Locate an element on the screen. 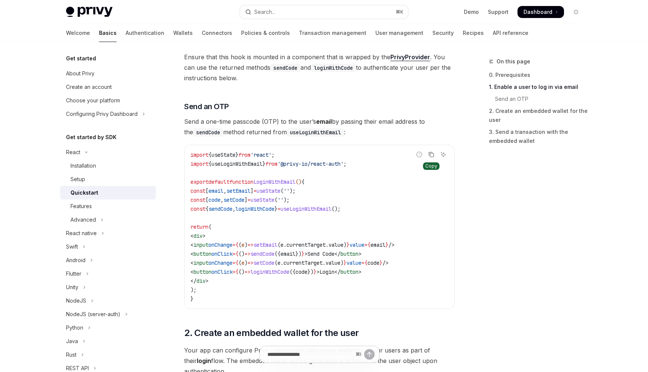  a: 0. Prerequisites is located at coordinates (539, 75).